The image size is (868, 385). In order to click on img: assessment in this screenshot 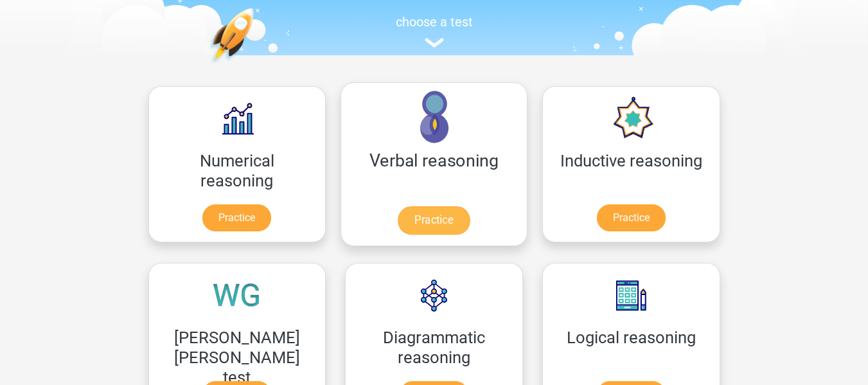, I will do `click(434, 42)`.